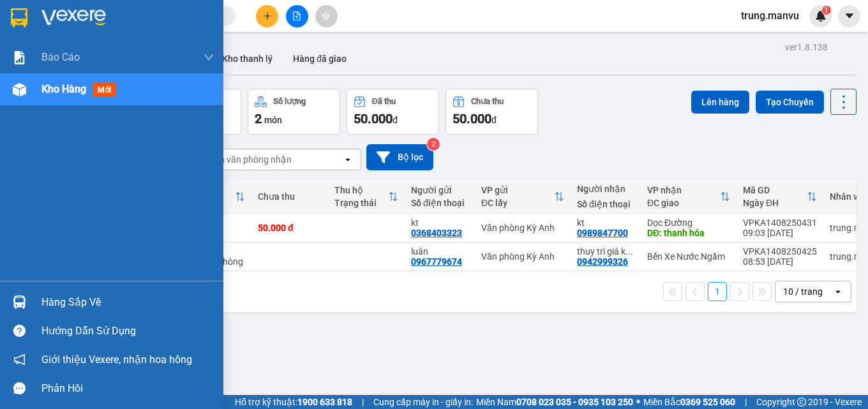  I want to click on button: Tạo Chuyến, so click(790, 102).